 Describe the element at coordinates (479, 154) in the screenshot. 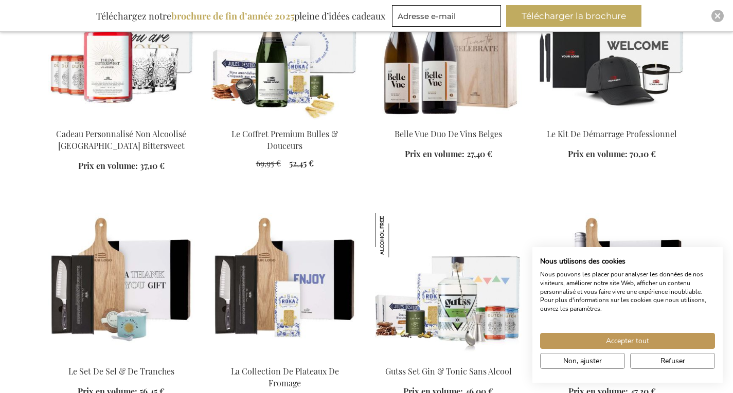

I see `span: 27,40 €` at that location.